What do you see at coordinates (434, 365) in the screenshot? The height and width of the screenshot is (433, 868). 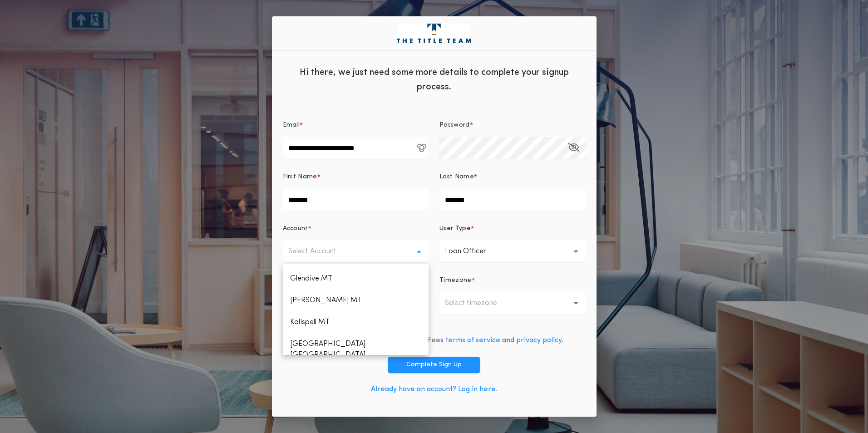 I see `button: Complete Sign Up` at bounding box center [434, 365].